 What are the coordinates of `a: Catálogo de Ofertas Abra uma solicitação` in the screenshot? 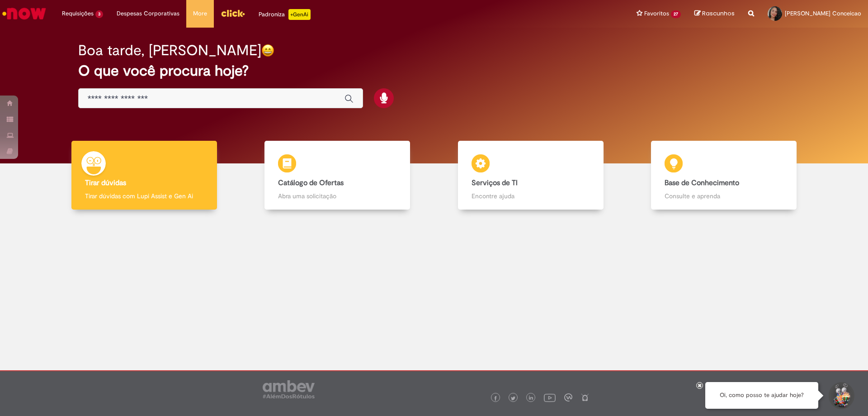 It's located at (337, 175).